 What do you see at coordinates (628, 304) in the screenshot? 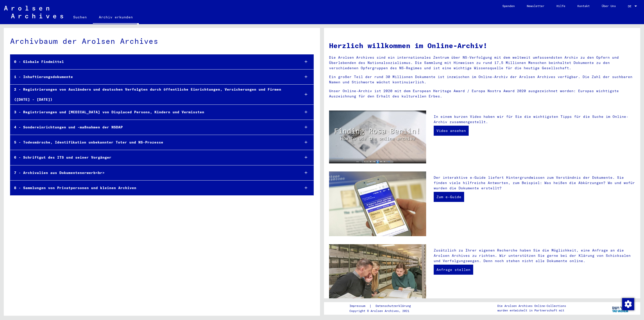
I see `div: Zustimmung ändern` at bounding box center [628, 304].